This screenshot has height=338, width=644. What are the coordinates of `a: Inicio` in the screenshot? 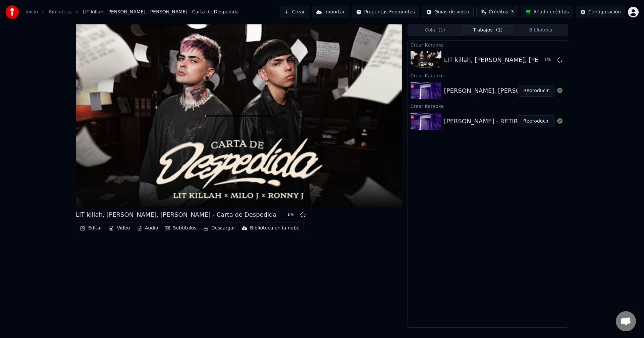 It's located at (32, 12).